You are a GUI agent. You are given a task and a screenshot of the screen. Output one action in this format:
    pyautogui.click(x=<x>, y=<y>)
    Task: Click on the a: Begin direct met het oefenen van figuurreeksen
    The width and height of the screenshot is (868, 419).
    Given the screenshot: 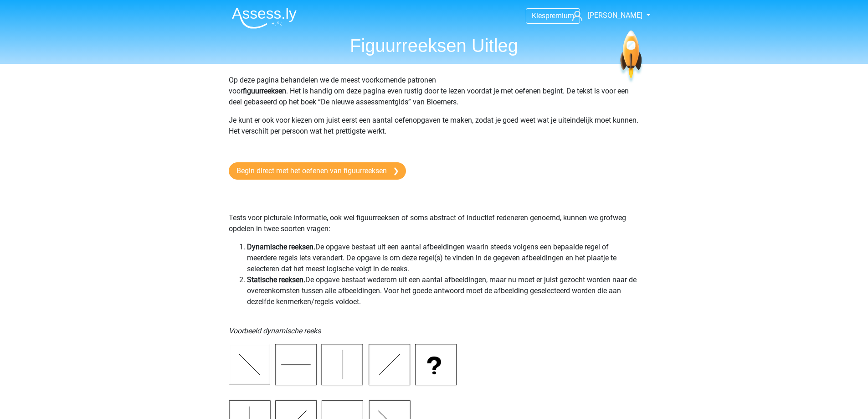 What is the action you would take?
    pyautogui.click(x=317, y=171)
    